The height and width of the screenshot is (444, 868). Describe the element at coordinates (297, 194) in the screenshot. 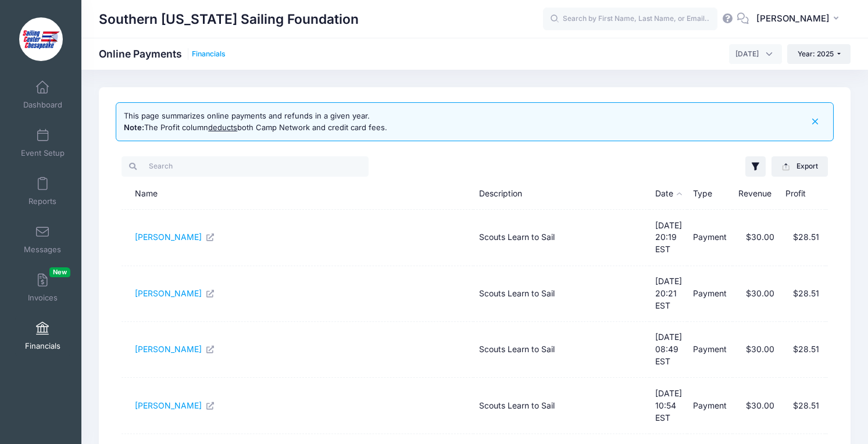

I see `th: Name: activate to sort column ascending` at that location.